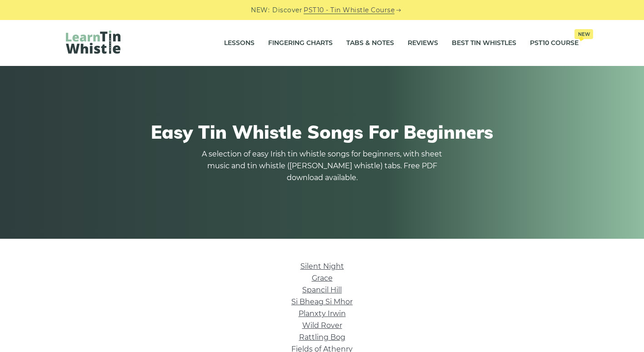 This screenshot has height=352, width=644. I want to click on a: Rattling Bog, so click(322, 337).